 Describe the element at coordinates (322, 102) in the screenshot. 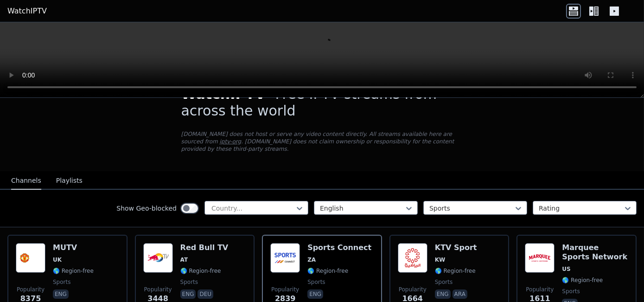

I see `h1: - Free IPTV streams from across the world` at that location.